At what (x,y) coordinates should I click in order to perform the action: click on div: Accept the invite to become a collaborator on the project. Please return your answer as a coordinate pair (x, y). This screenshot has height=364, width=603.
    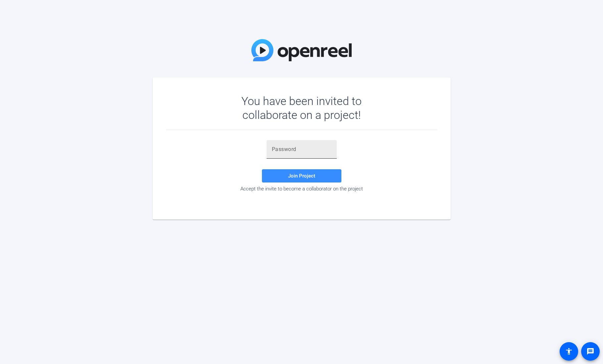
    Looking at the image, I should click on (302, 189).